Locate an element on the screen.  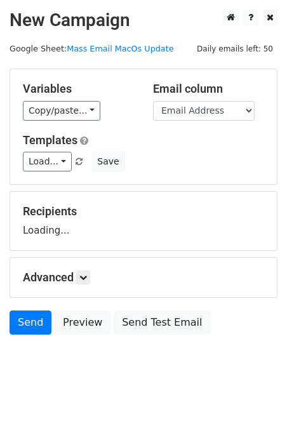
h5: Advanced is located at coordinates (143, 277).